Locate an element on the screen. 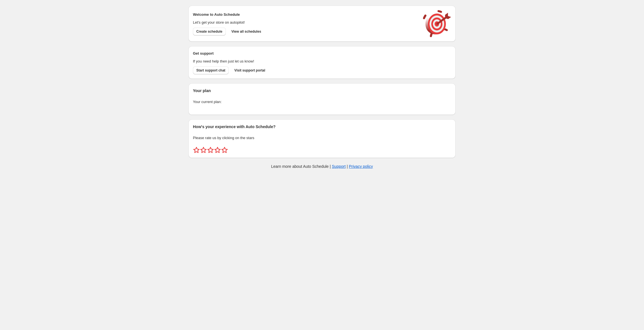 Image resolution: width=644 pixels, height=330 pixels. button: Create schedule is located at coordinates (209, 31).